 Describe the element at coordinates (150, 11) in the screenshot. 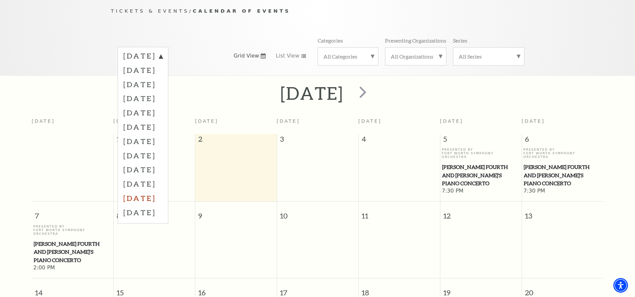

I see `span: Tickets & Events` at that location.